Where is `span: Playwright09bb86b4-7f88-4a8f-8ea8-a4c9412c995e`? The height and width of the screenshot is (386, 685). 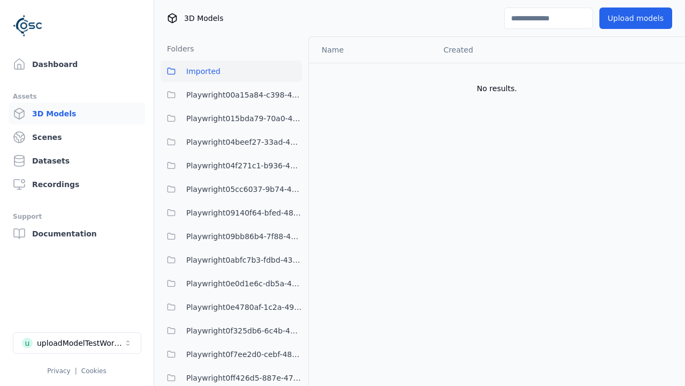 span: Playwright09bb86b4-7f88-4a8f-8ea8-a4c9412c995e is located at coordinates (244, 236).